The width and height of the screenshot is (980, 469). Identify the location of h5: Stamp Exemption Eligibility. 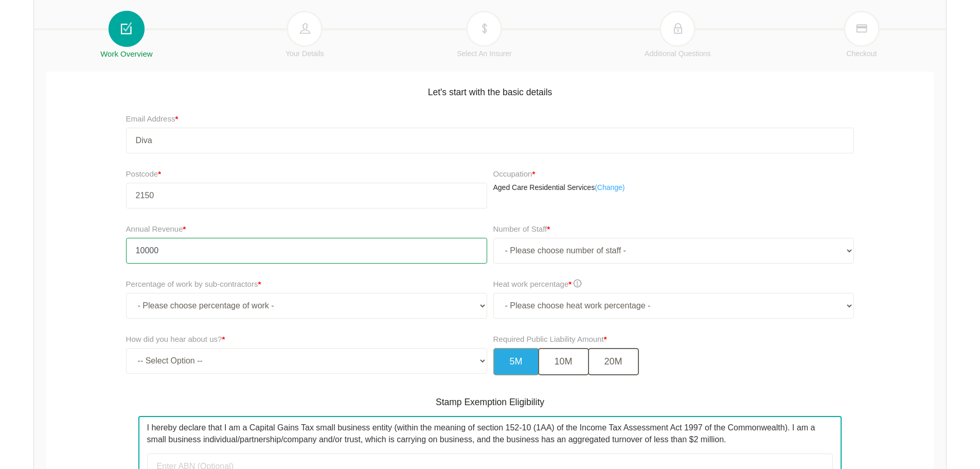
(490, 399).